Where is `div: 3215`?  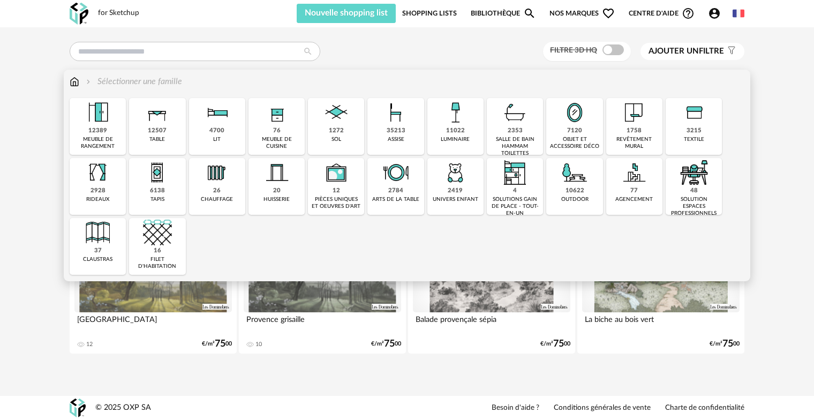 div: 3215 is located at coordinates (694, 131).